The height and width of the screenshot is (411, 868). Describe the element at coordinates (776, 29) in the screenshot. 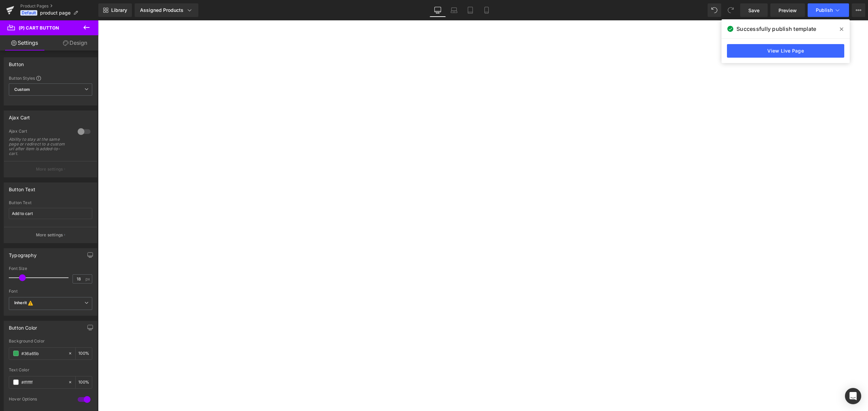

I see `span: Successfully publish template` at that location.